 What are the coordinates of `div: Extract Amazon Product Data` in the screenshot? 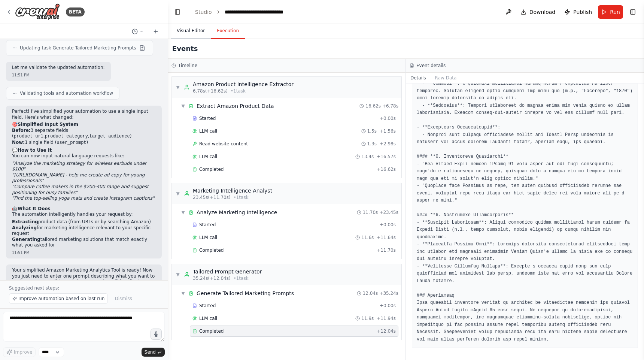 It's located at (235, 106).